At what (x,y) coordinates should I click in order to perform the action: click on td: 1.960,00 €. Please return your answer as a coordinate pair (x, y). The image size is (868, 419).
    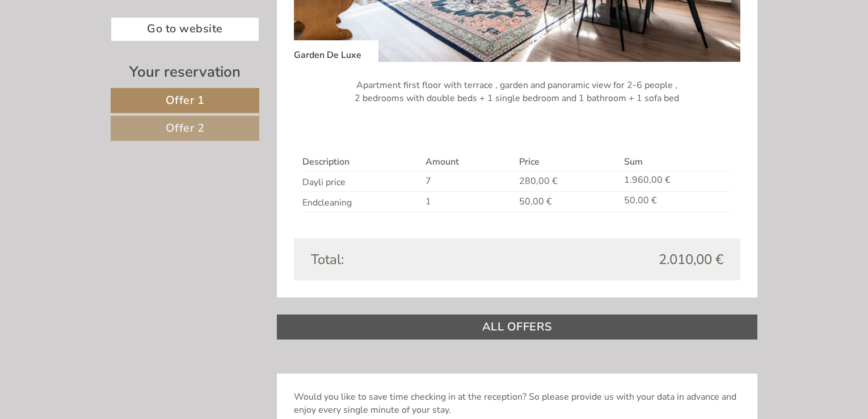
    Looking at the image, I should click on (676, 182).